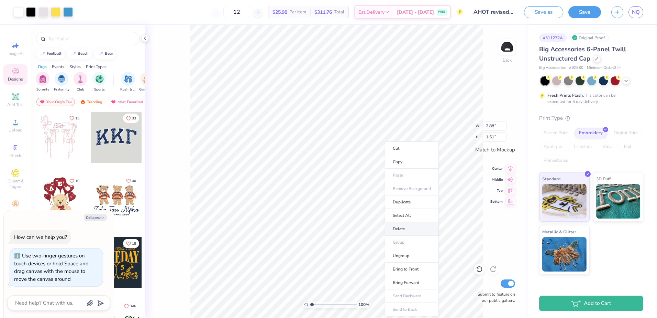 This screenshot has width=657, height=318. Describe the element at coordinates (15, 155) in the screenshot. I see `span: Greek` at that location.